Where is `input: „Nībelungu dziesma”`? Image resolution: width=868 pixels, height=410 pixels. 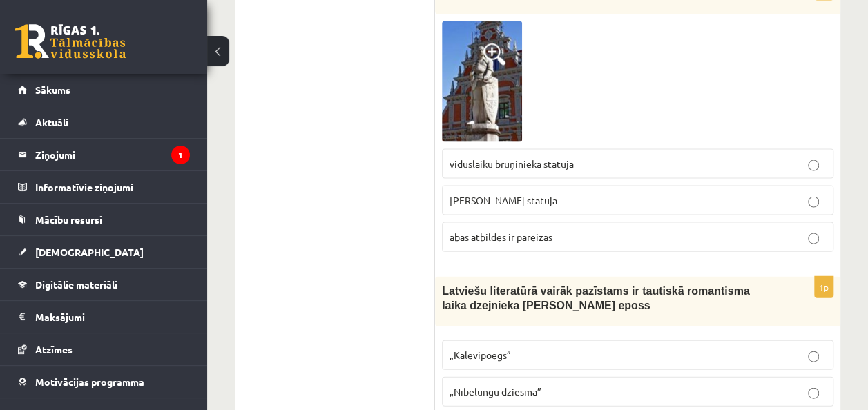
input: „Nībelungu dziesma” is located at coordinates (814, 394).